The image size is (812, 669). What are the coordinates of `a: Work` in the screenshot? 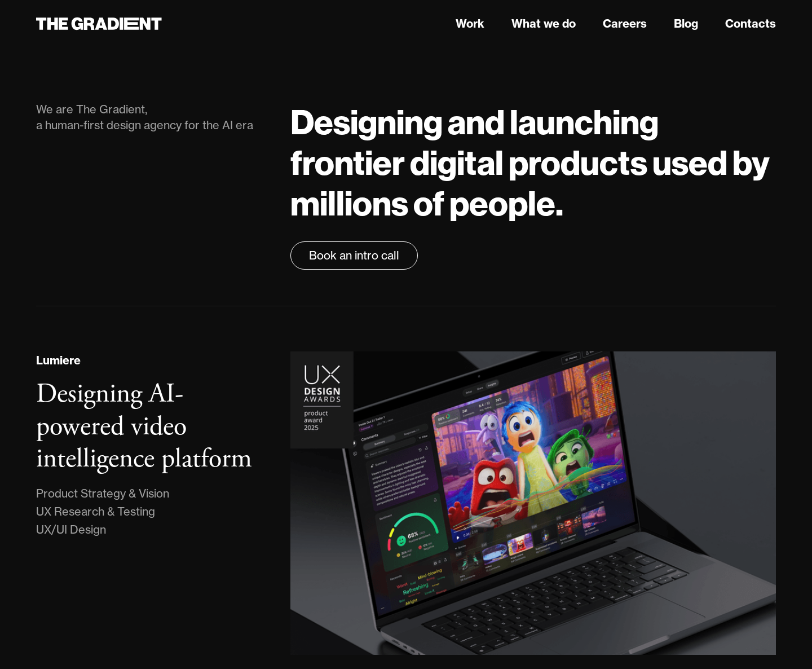 It's located at (469, 23).